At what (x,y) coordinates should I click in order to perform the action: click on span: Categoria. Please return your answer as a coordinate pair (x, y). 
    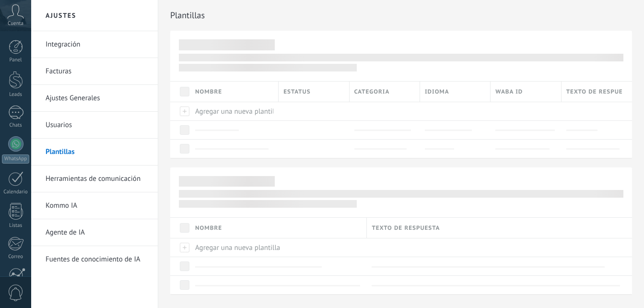
    Looking at the image, I should click on (372, 92).